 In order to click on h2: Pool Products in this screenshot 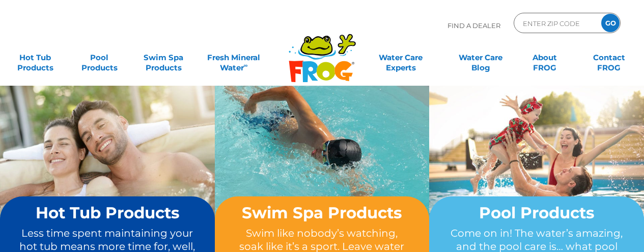, I will do `click(537, 213)`.